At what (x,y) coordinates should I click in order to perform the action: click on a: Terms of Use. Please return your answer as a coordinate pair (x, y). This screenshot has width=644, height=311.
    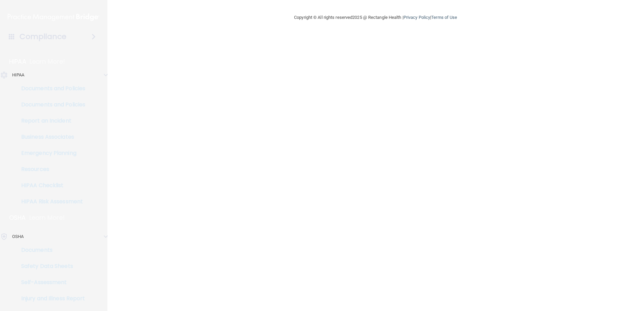
    Looking at the image, I should click on (444, 17).